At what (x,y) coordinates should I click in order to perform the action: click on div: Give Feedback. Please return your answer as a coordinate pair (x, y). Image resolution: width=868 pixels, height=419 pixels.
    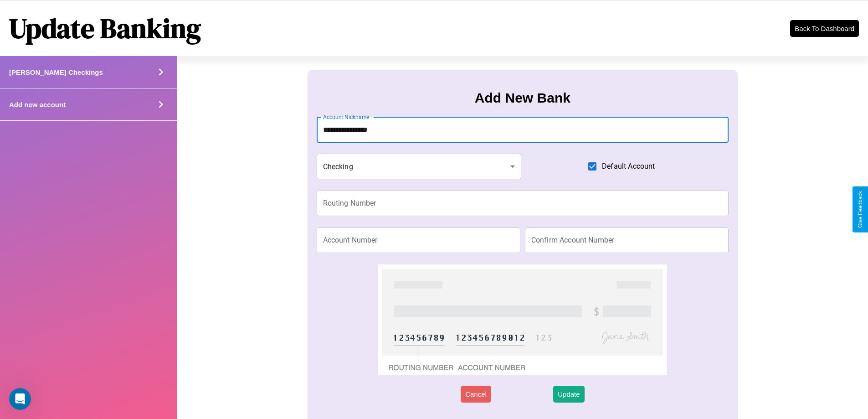
    Looking at the image, I should click on (861, 209).